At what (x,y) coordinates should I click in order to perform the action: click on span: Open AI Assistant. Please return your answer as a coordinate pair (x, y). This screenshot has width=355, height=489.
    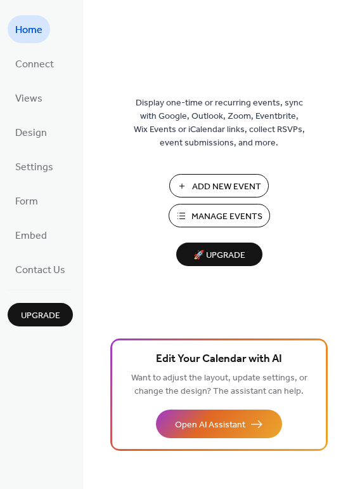
    Looking at the image, I should click on (210, 425).